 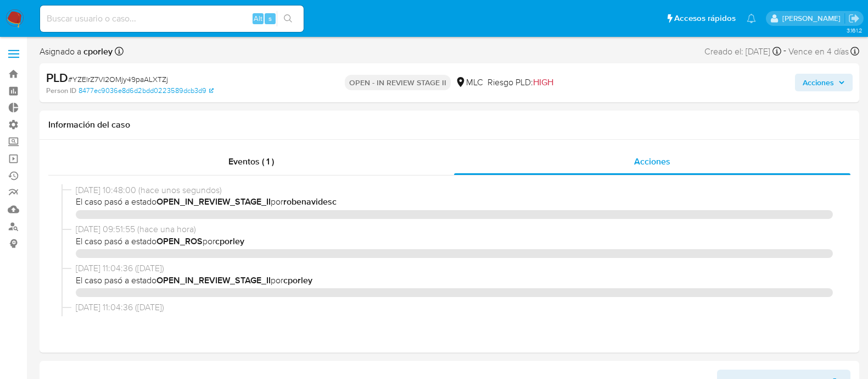 What do you see at coordinates (705, 18) in the screenshot?
I see `span: Accesos rápidos` at bounding box center [705, 18].